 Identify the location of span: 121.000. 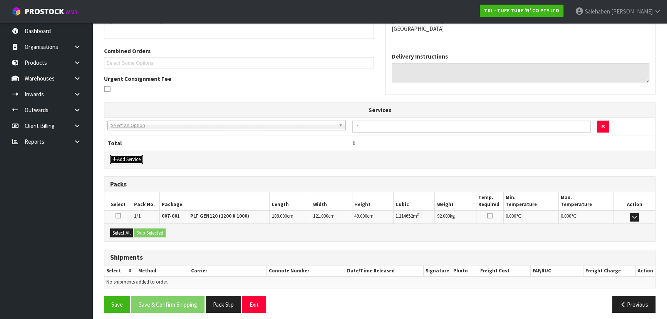
(320, 216).